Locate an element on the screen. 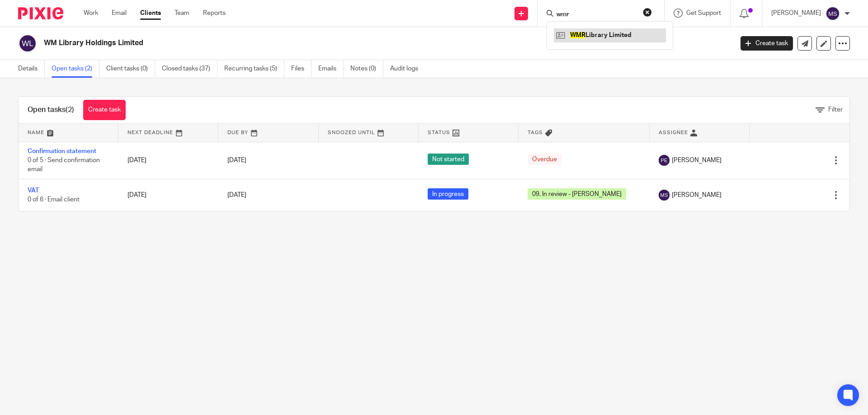 This screenshot has height=415, width=868. span: Status is located at coordinates (439, 132).